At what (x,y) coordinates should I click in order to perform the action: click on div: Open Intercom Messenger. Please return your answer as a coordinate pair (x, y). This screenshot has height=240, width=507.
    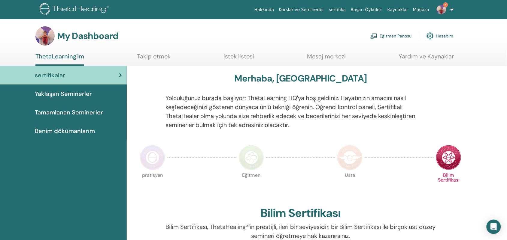
    Looking at the image, I should click on (494, 227).